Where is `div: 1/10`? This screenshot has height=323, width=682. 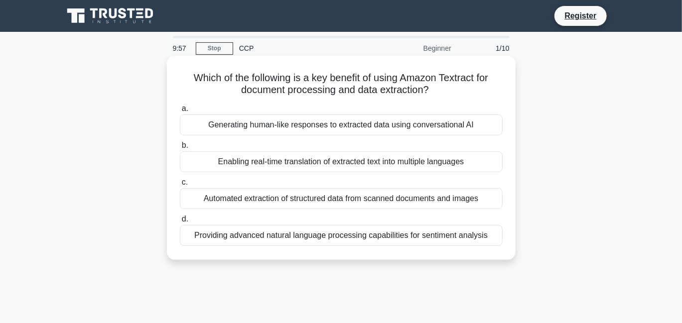 div: 1/10 is located at coordinates (486, 48).